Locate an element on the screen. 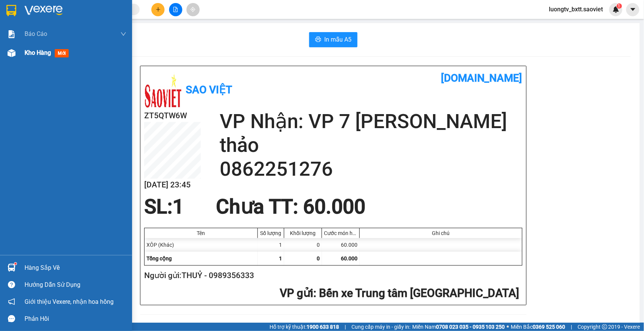 This screenshot has width=644, height=331. span: SL: is located at coordinates (158, 206).